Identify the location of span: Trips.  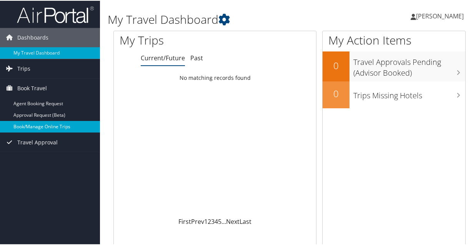
(24, 68).